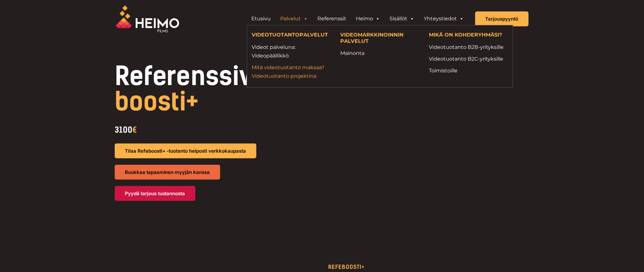 The width and height of the screenshot is (644, 272). Describe the element at coordinates (261, 19) in the screenshot. I see `a: Etusivu` at that location.